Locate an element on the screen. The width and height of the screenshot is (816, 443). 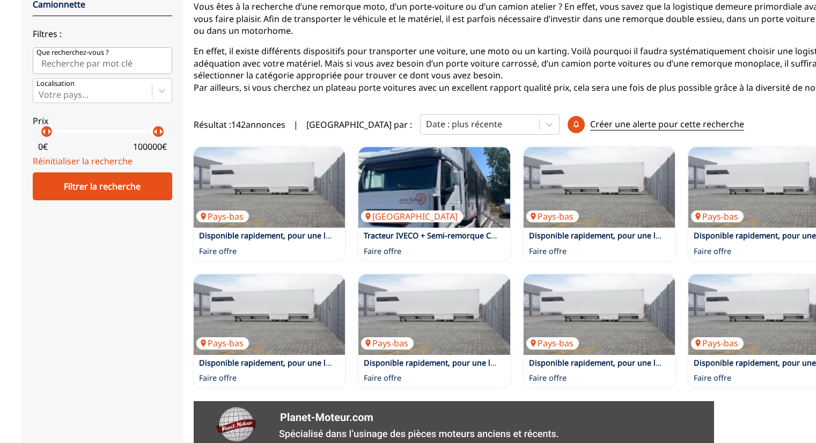
span: Résultat : 142 annonces is located at coordinates (239, 125).